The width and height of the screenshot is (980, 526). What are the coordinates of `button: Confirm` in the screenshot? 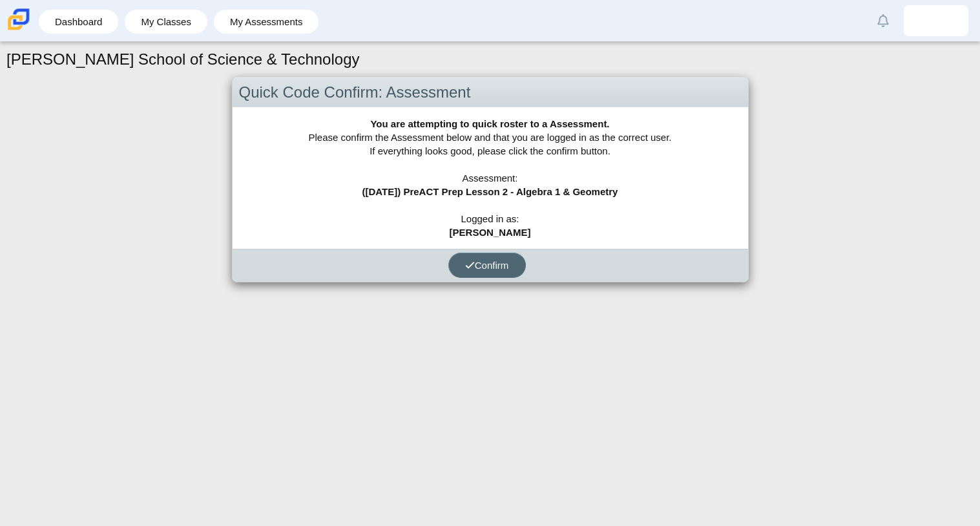 It's located at (487, 264).